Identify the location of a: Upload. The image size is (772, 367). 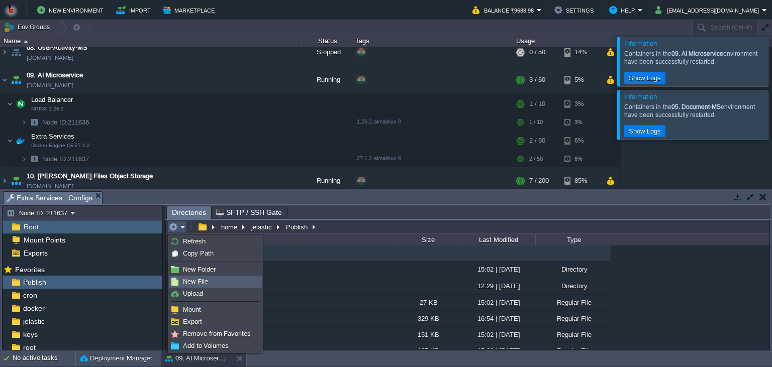
(215, 294).